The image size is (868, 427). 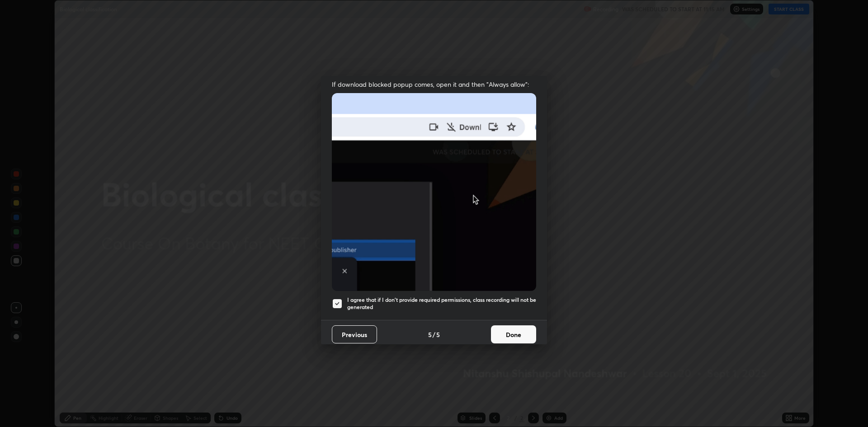 I want to click on span: If download blocked popup comes, open it and then "Always allow":, so click(x=434, y=84).